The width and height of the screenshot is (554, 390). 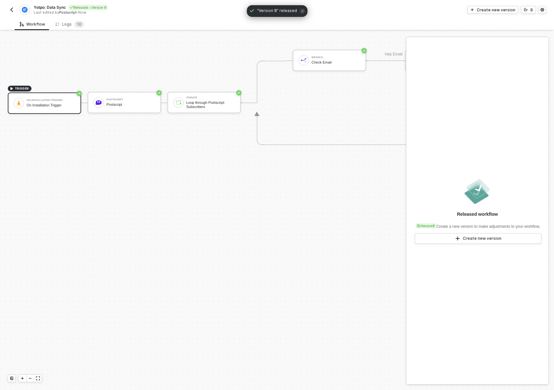 What do you see at coordinates (22, 89) in the screenshot?
I see `span: TRIGGER` at bounding box center [22, 89].